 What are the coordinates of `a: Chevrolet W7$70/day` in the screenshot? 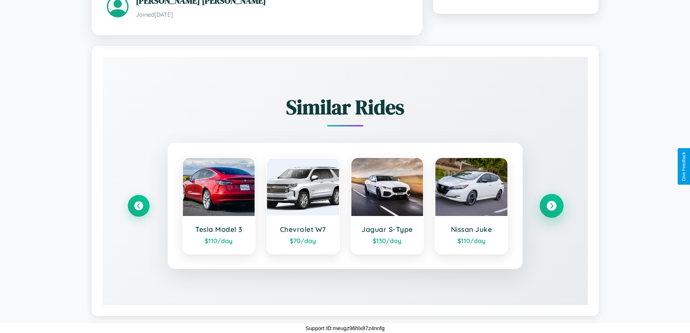 It's located at (303, 206).